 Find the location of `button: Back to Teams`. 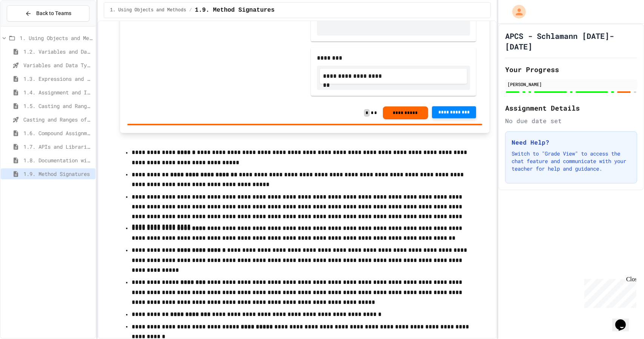

button: Back to Teams is located at coordinates (48, 13).